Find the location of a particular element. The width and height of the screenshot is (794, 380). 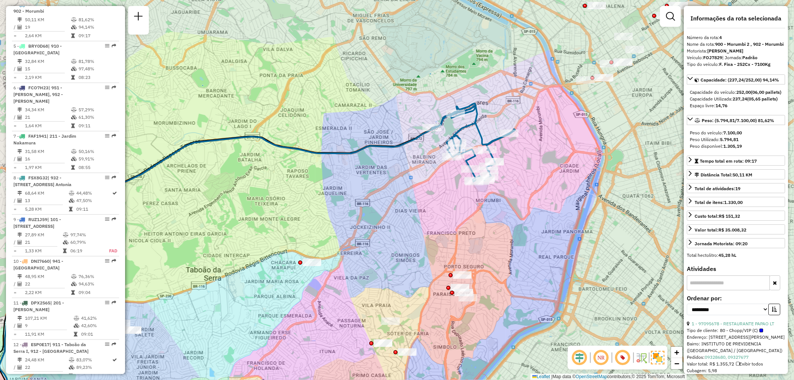

td: 48,95 KM is located at coordinates (48, 277).